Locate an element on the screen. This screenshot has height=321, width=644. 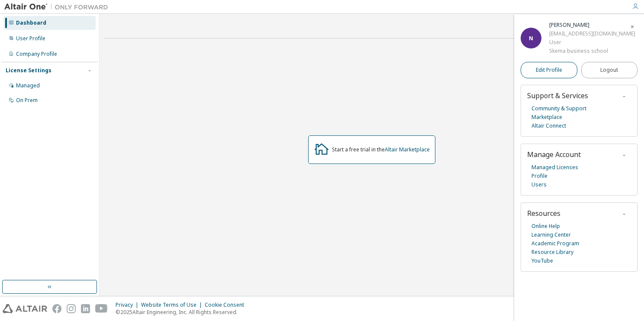
a: Profile is located at coordinates (539, 176).